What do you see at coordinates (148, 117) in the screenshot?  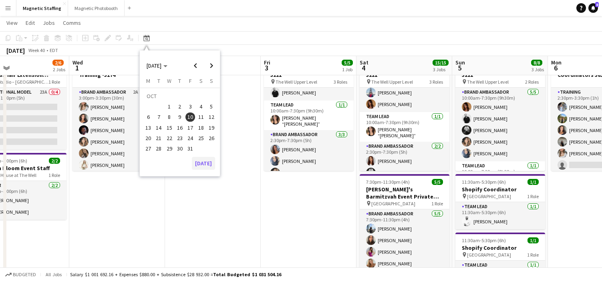 I see `span: 6` at bounding box center [148, 117].